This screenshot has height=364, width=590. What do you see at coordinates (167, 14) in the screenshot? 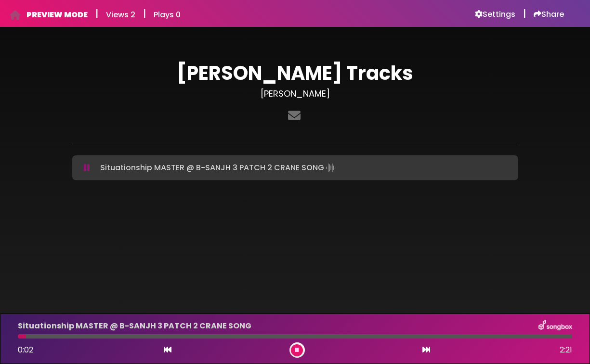
I see `h6: Plays 0` at bounding box center [167, 14].